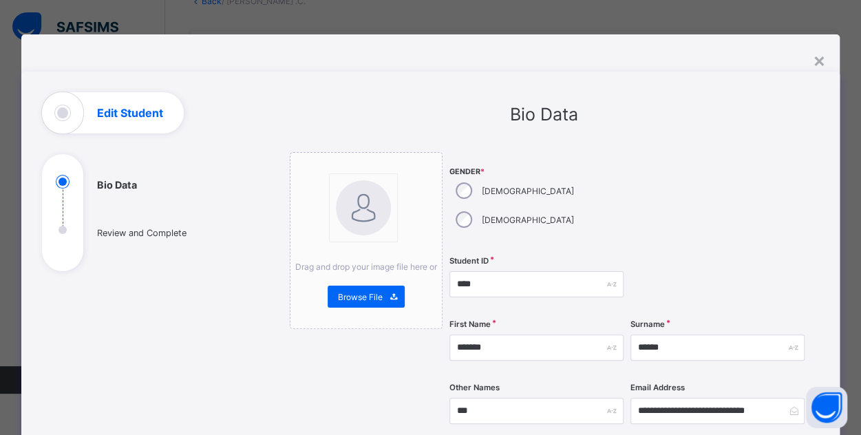 This screenshot has height=435, width=861. Describe the element at coordinates (544, 114) in the screenshot. I see `span: Bio Data` at that location.